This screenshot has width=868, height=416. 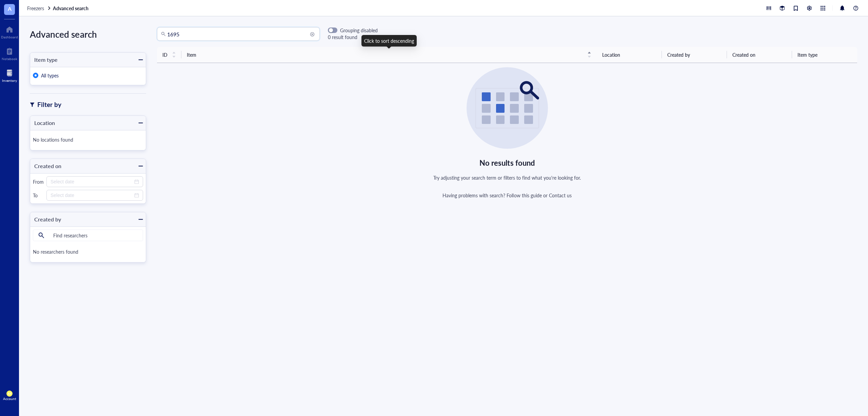 I want to click on div: Try adjusting your search term or filters to find what you're looking for., so click(x=507, y=177).